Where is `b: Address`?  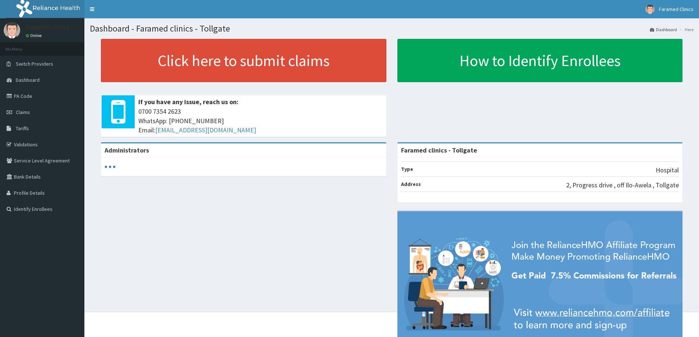 b: Address is located at coordinates (411, 184).